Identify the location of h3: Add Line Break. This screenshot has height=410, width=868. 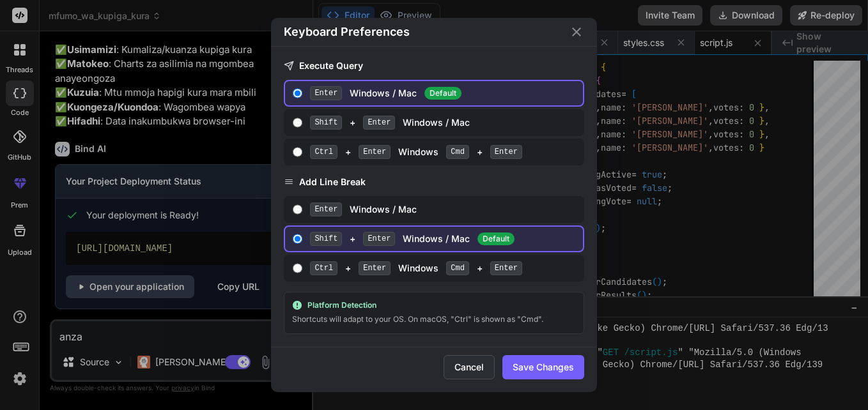
(433, 182).